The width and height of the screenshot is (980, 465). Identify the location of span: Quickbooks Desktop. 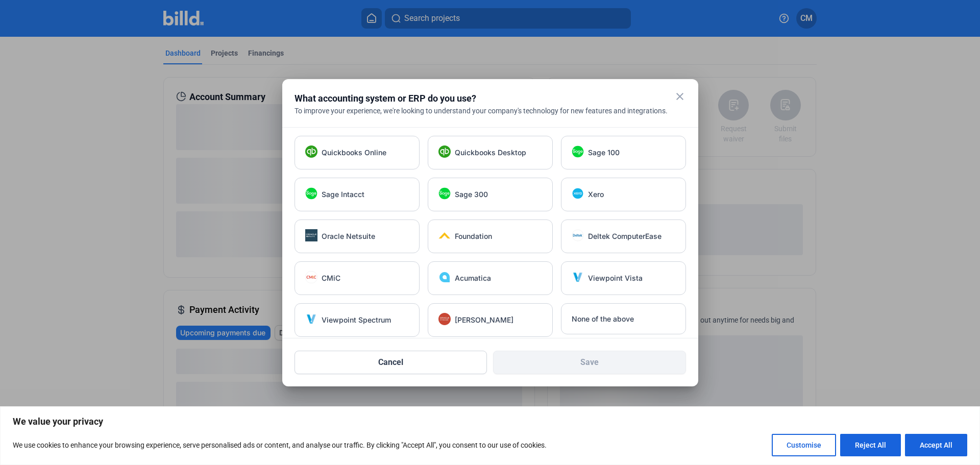
(490, 153).